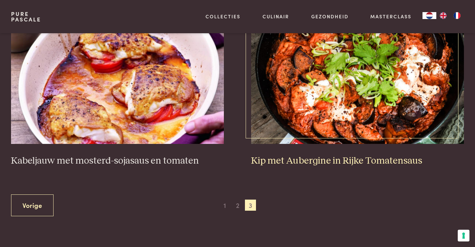  What do you see at coordinates (223, 16) in the screenshot?
I see `a: Collecties` at bounding box center [223, 16].